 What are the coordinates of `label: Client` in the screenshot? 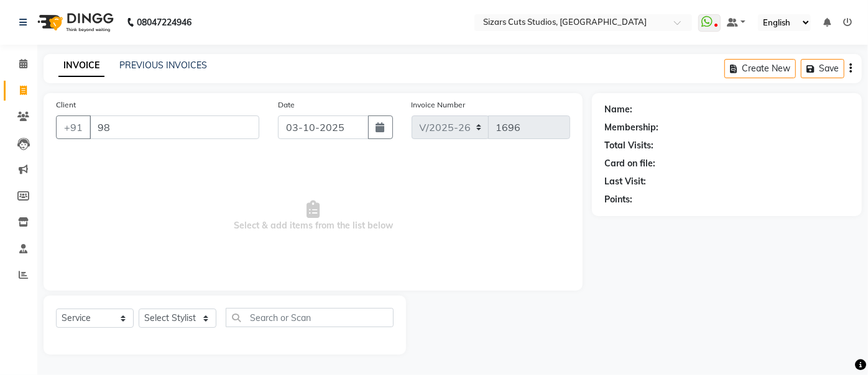 It's located at (66, 105).